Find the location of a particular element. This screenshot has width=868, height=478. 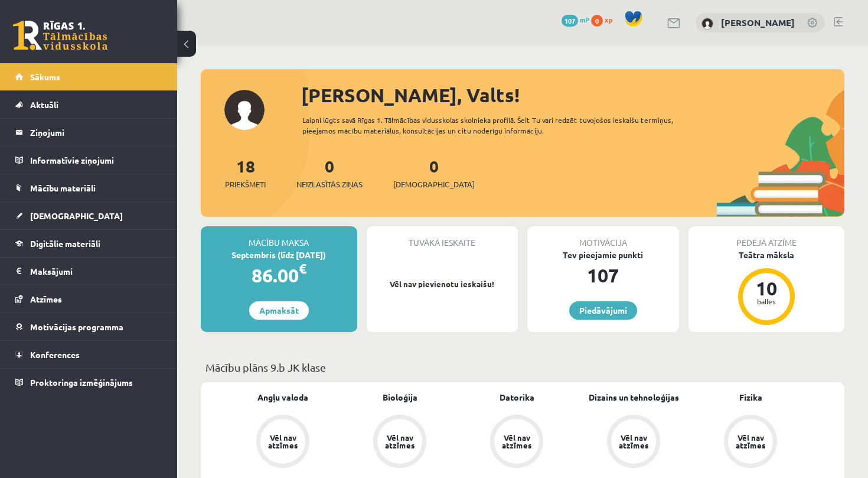

a: Dizains un tehnoloģijas is located at coordinates (634, 397).